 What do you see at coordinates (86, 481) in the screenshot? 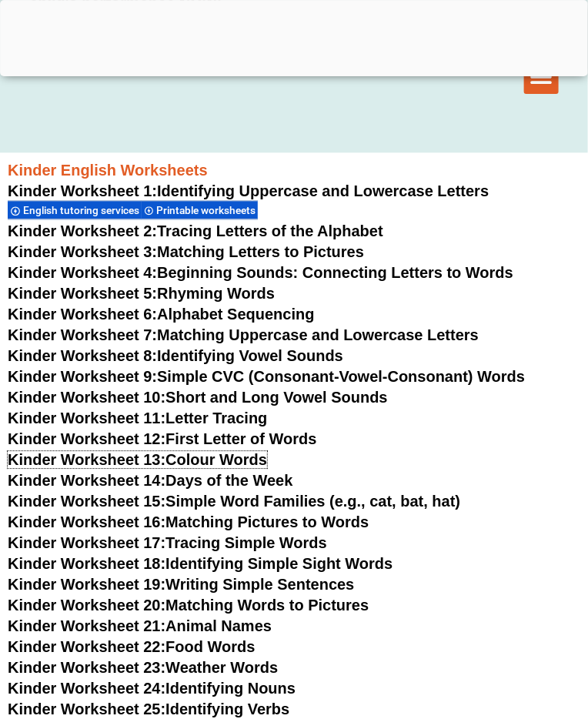
I see `span: Kinder Worksheet 14:` at bounding box center [86, 481].